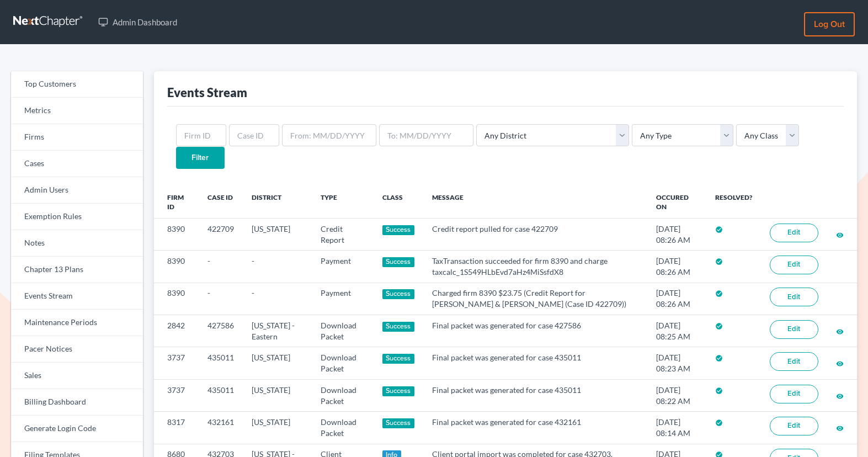 The height and width of the screenshot is (457, 868). Describe the element at coordinates (76, 402) in the screenshot. I see `a: Billing Dashboard` at that location.